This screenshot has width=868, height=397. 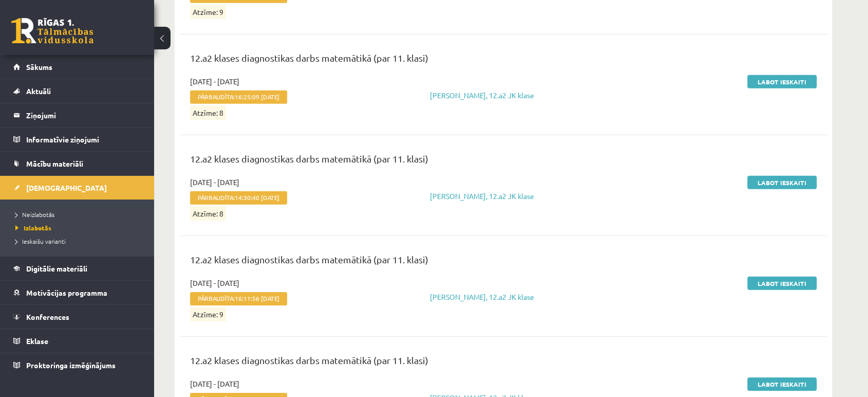 What do you see at coordinates (39, 91) in the screenshot?
I see `span: Aktuāli` at bounding box center [39, 91].